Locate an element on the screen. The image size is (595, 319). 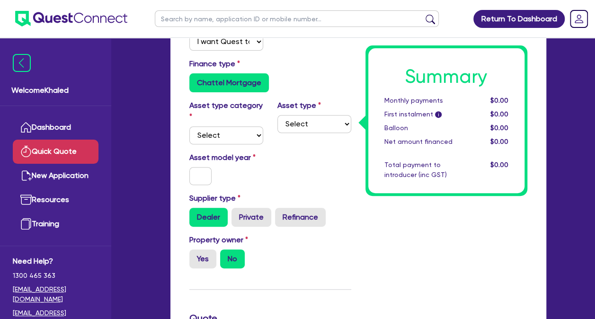
label: Yes is located at coordinates (203, 259).